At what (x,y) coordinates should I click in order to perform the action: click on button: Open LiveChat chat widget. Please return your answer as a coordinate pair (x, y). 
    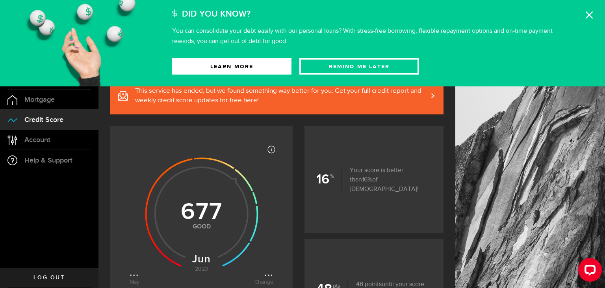
    Looking at the image, I should click on (18, 15).